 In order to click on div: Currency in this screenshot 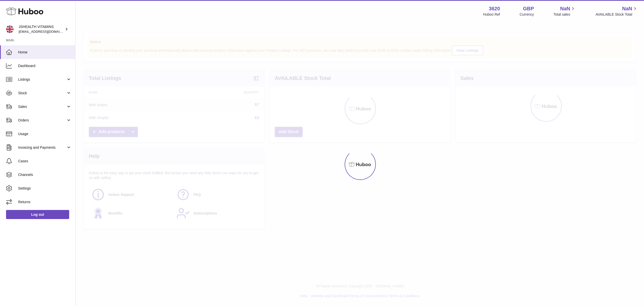, I will do `click(527, 14)`.